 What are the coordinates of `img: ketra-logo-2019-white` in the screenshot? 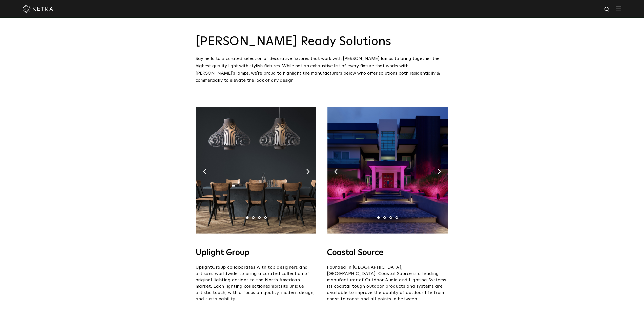 It's located at (38, 9).